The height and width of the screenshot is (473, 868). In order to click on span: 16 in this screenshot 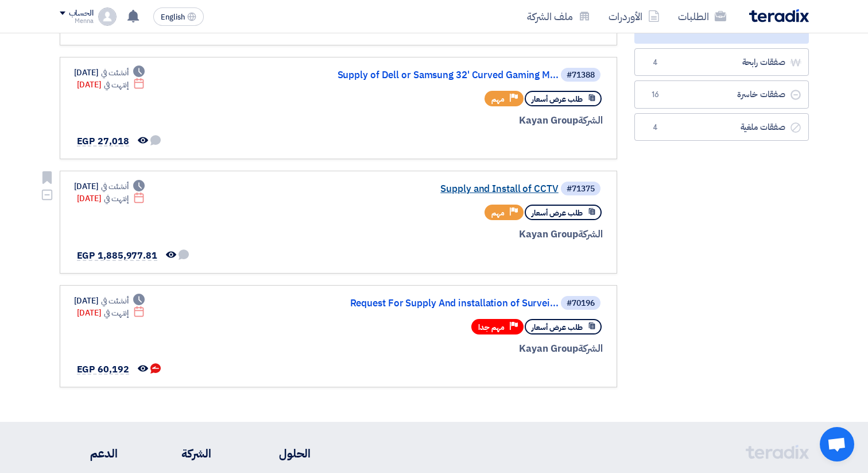, I will do `click(656, 95)`.